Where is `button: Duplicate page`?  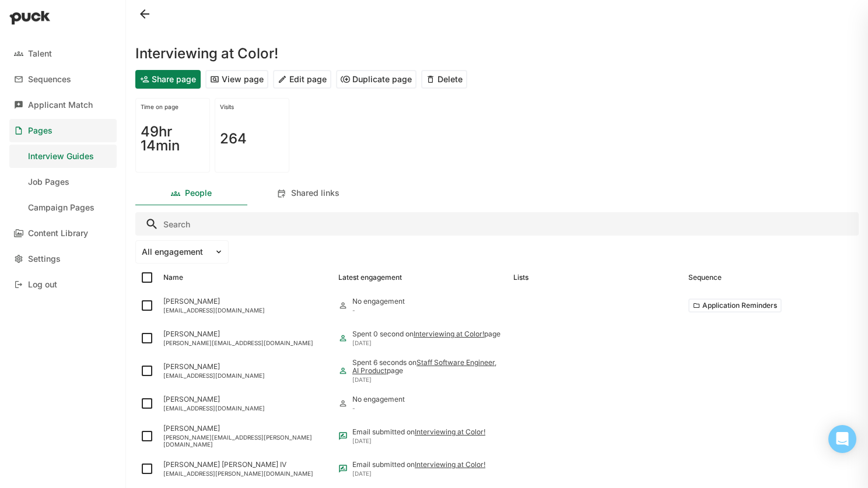
button: Duplicate page is located at coordinates (376, 79).